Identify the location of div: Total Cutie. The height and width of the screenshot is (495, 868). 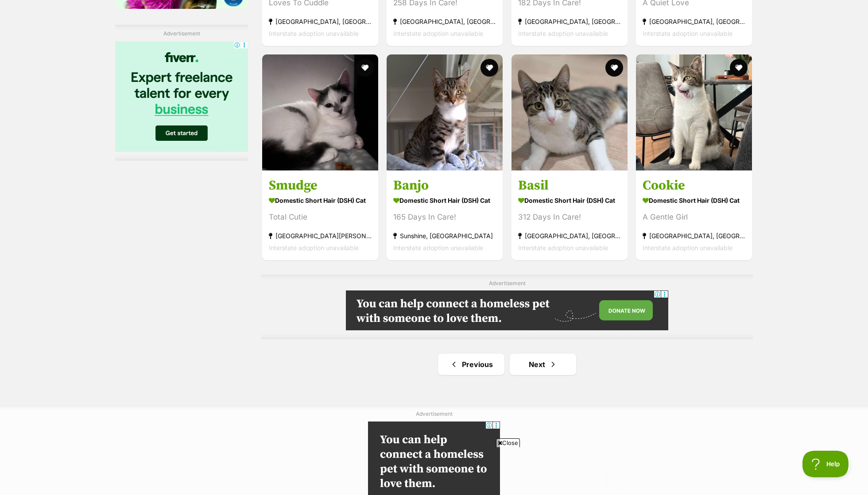
(320, 217).